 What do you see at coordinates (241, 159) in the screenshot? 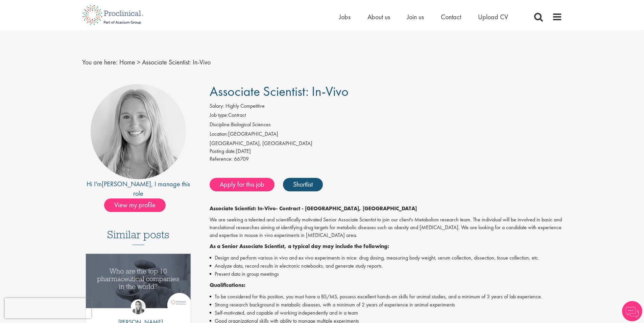
I see `span: 66709` at bounding box center [241, 159].